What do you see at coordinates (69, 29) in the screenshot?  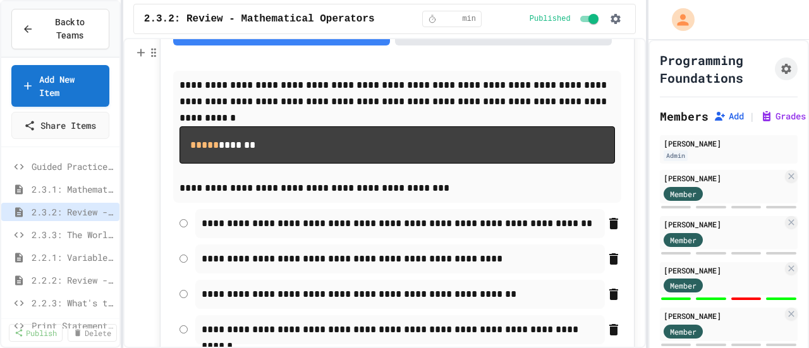 I see `span: Back to Teams` at bounding box center [69, 29].